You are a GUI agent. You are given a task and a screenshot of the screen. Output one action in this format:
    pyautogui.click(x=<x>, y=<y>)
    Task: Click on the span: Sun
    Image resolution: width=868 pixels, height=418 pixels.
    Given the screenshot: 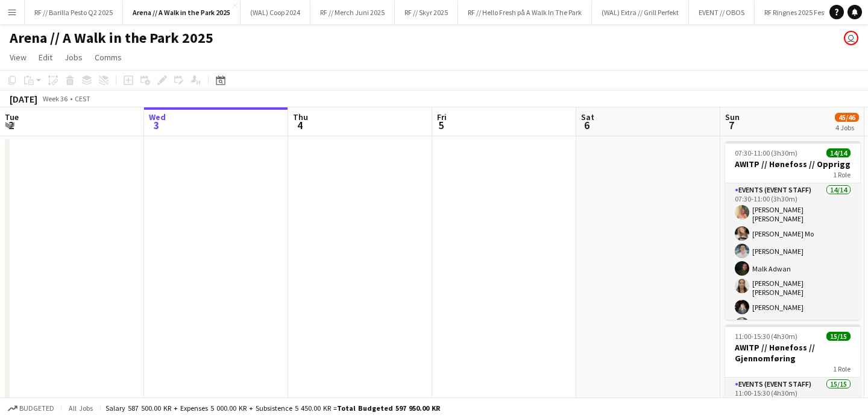 What is the action you would take?
    pyautogui.click(x=732, y=117)
    